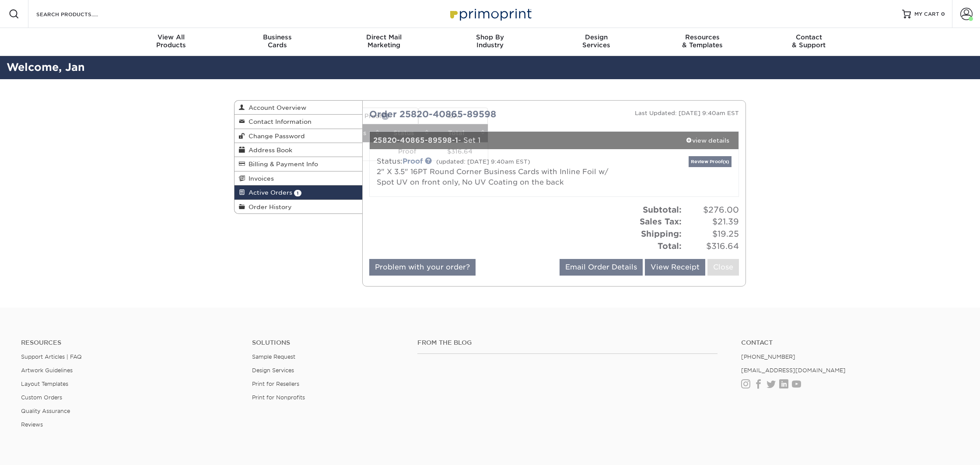  What do you see at coordinates (490, 14) in the screenshot?
I see `img: Primoprint` at bounding box center [490, 14].